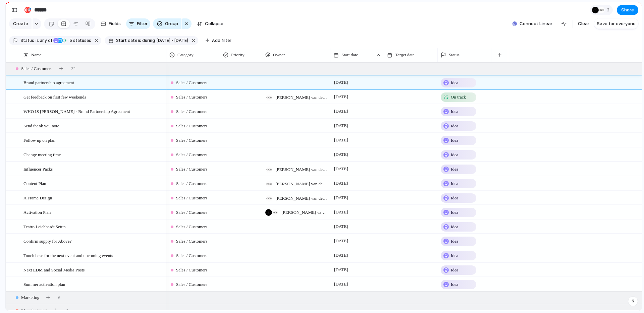 The height and width of the screenshot is (313, 644). I want to click on span: Idea, so click(454, 284).